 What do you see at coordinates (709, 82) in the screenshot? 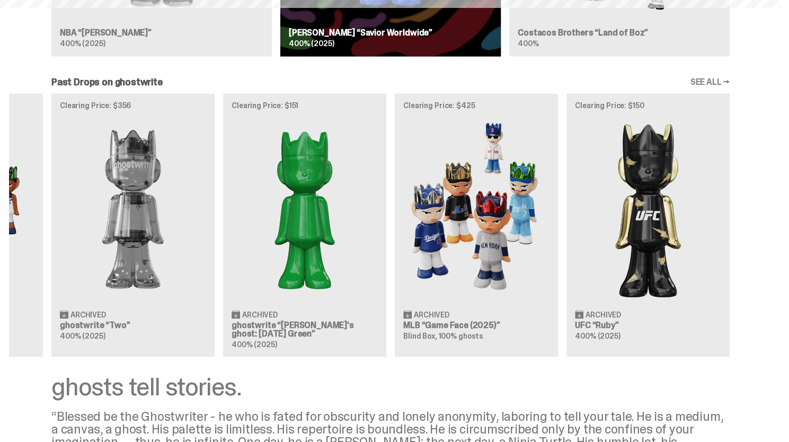
I see `a: SEE ALL →` at bounding box center [709, 82].